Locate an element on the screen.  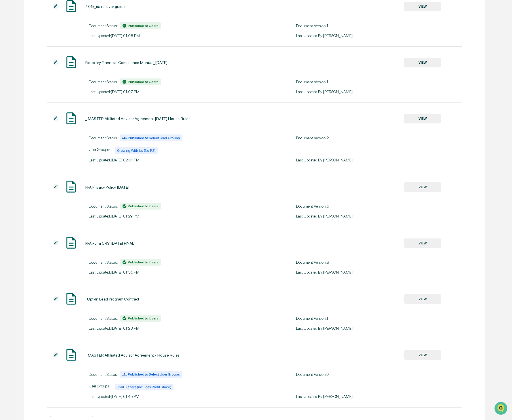
input: Clear is located at coordinates (54, 29).